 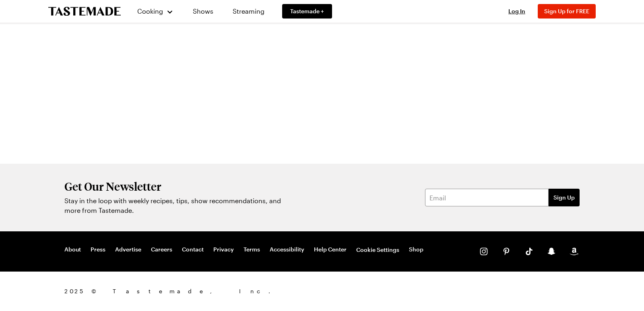 What do you see at coordinates (252, 250) in the screenshot?
I see `a: Terms` at bounding box center [252, 250].